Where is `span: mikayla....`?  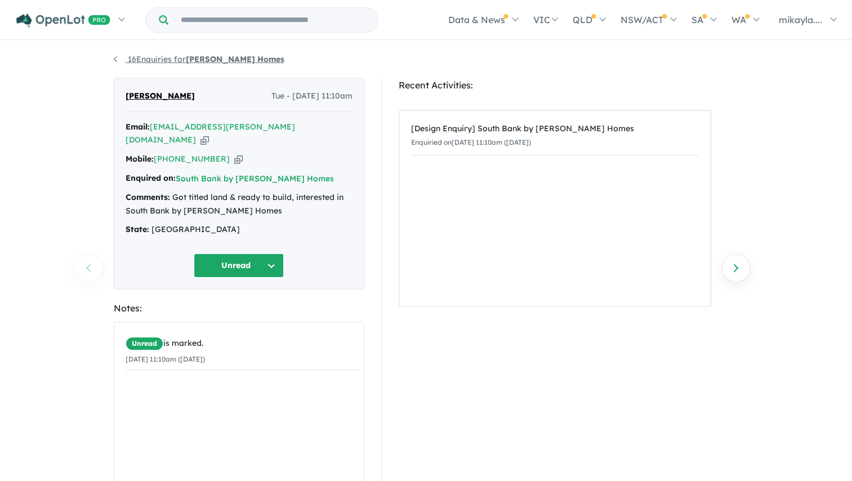 span: mikayla.... is located at coordinates (800, 20).